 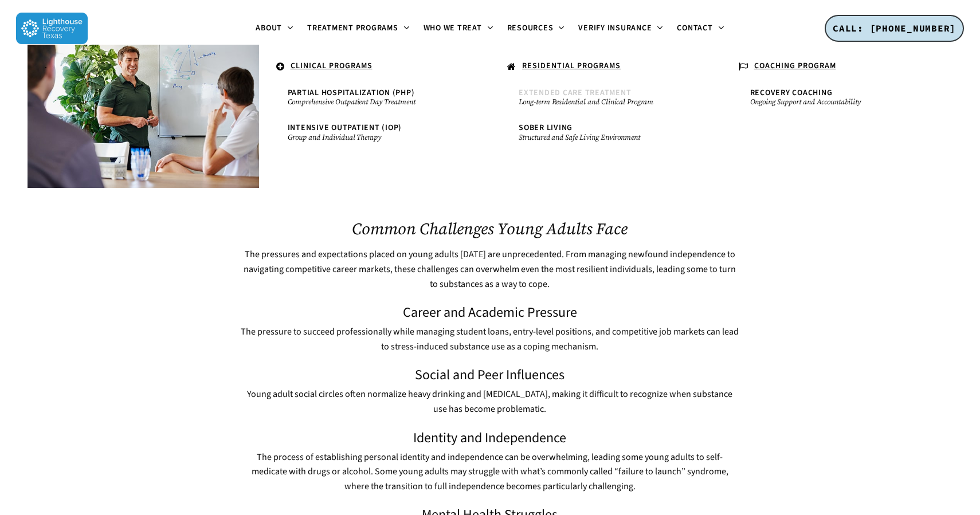 I want to click on a: RESIDENTIAL PROGRAMS, so click(x=606, y=67).